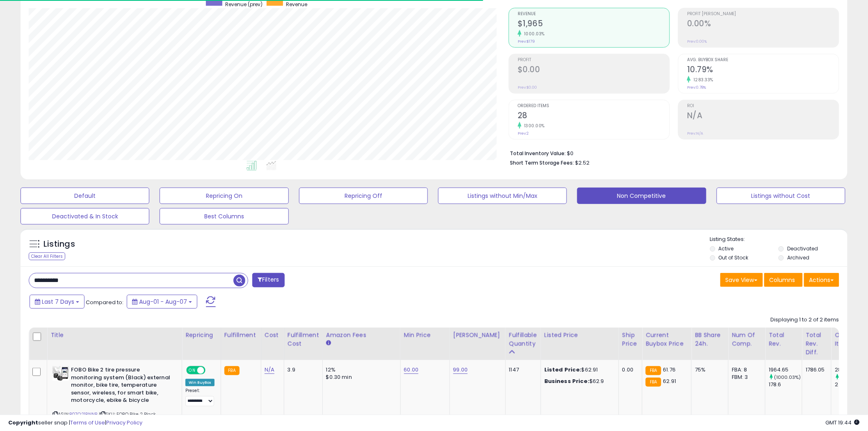 The height and width of the screenshot is (431, 868). What do you see at coordinates (580, 335) in the screenshot?
I see `div: Listed Price` at bounding box center [580, 335].